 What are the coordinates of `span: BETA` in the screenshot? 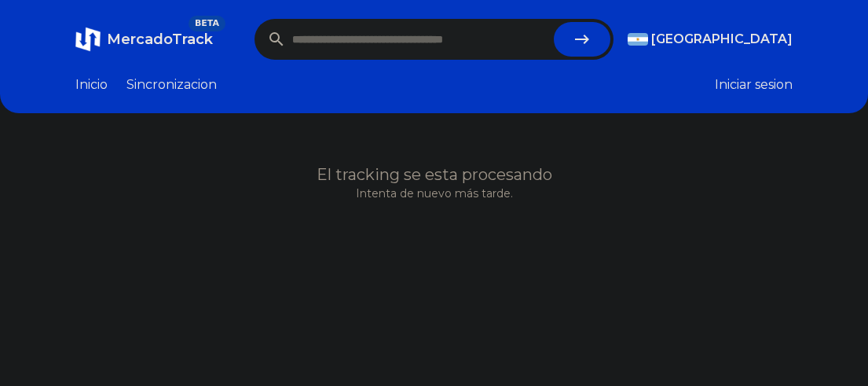 It's located at (207, 24).